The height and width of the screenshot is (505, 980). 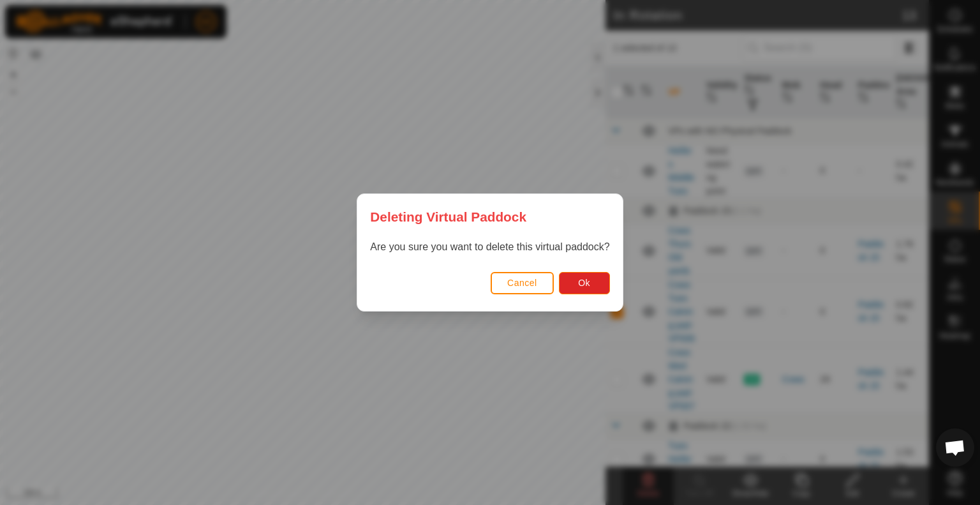 What do you see at coordinates (448, 216) in the screenshot?
I see `span: Deleting Virtual Paddock` at bounding box center [448, 216].